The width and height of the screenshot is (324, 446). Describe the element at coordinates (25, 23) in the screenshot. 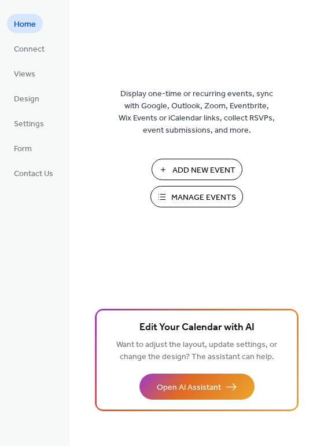

I see `a: Home` at that location.